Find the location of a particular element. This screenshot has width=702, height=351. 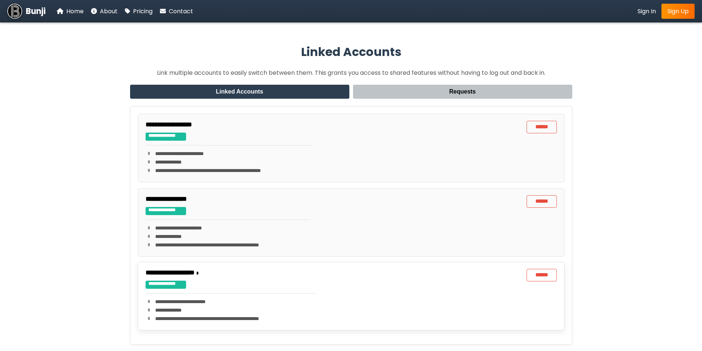

span: Contact is located at coordinates (181, 11).